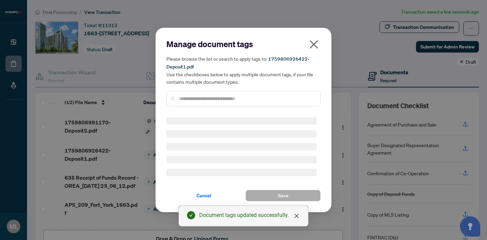  What do you see at coordinates (244, 70) in the screenshot?
I see `h5: Please browse the list or search to apply tags to: Use the checkboxes below to apply multiple doc...` at bounding box center [244, 70].